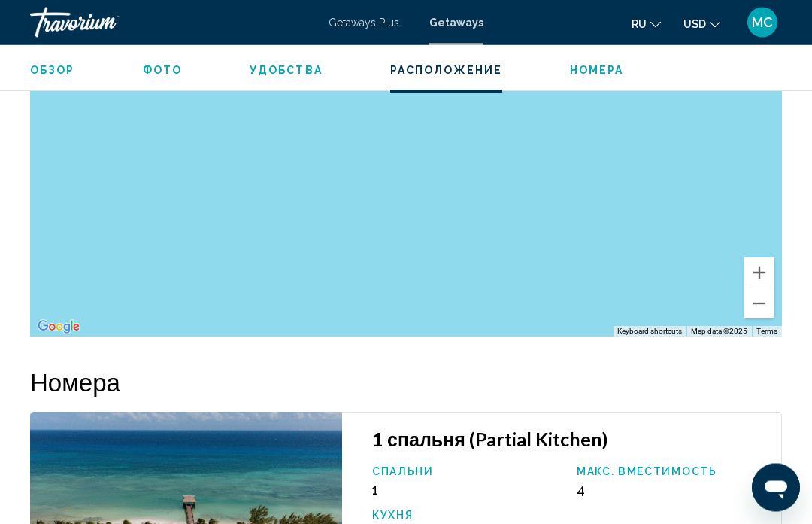 The image size is (812, 524). What do you see at coordinates (718, 331) in the screenshot?
I see `span: Map data ©2025` at bounding box center [718, 331].